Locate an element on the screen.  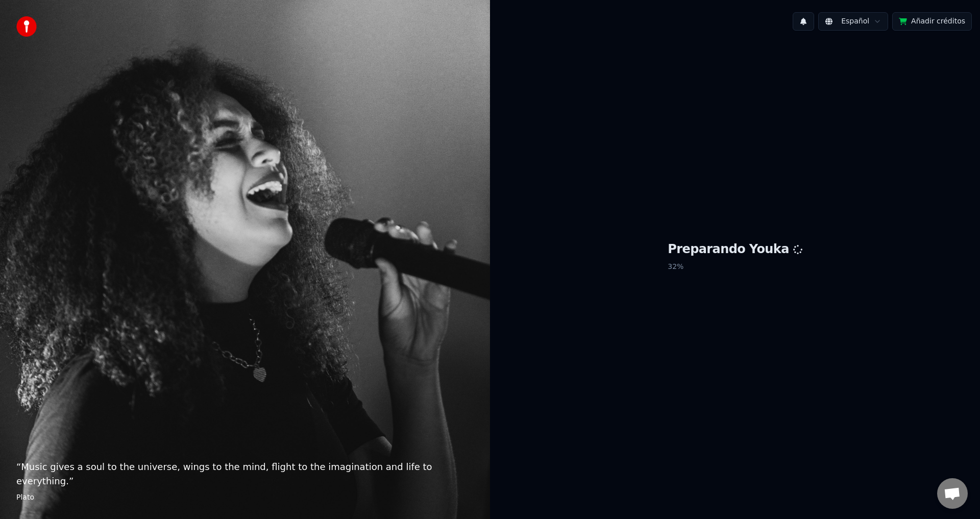
p: “ Music gives a soul to the universe, wings to the mind, flight to the imagination and life to ev... is located at coordinates (245, 475).